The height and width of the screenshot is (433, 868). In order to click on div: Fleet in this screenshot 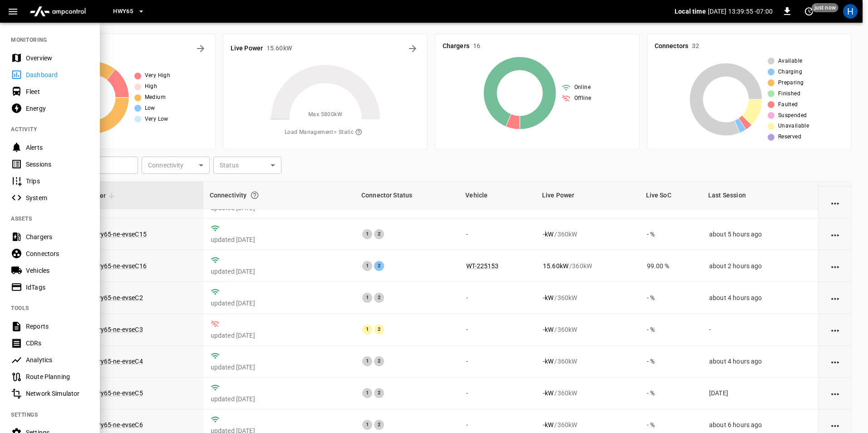, I will do `click(57, 92)`.